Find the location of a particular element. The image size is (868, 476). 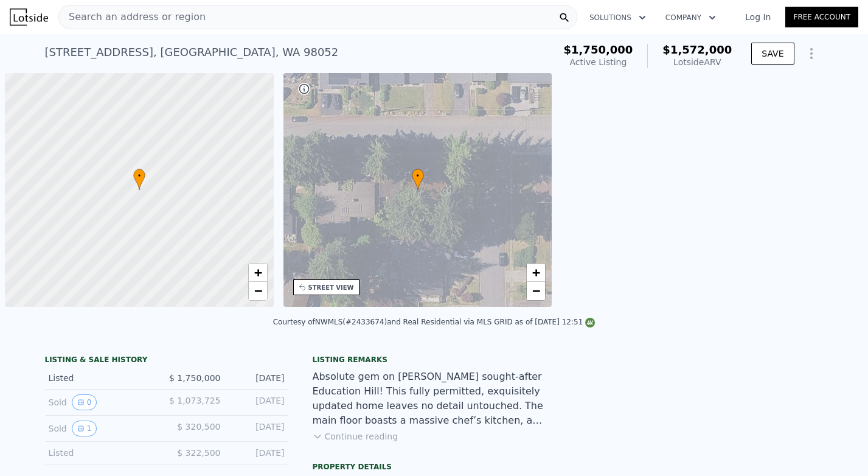

span: Active Listing is located at coordinates (598, 62).